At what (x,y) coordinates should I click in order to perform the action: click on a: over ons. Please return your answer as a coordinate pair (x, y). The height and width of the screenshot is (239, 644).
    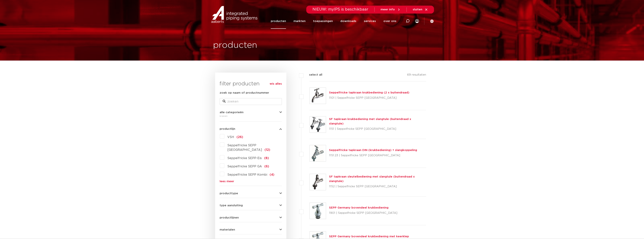
    Looking at the image, I should click on (390, 21).